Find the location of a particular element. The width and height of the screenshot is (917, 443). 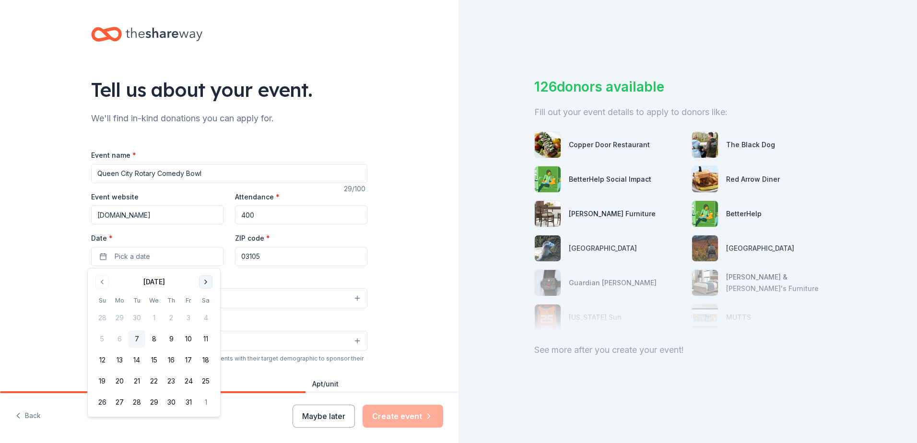

button: 8 is located at coordinates (154, 339).